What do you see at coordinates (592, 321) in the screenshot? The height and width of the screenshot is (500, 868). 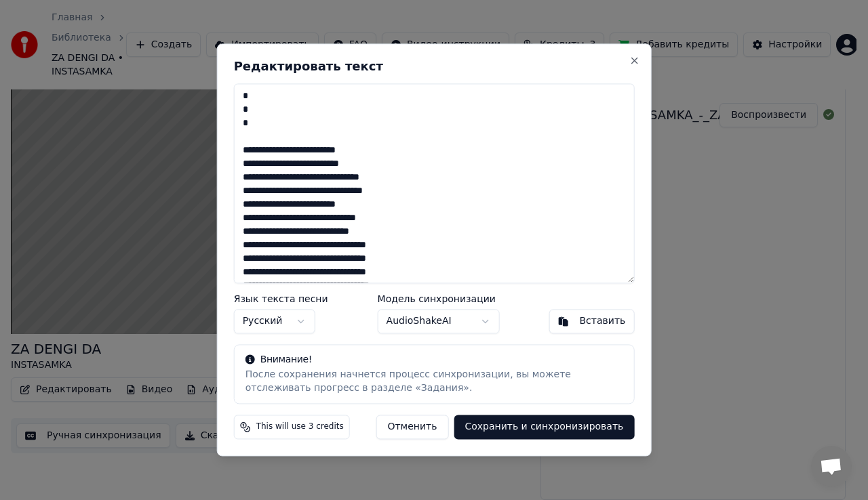 I see `button: Вставить` at bounding box center [592, 321].